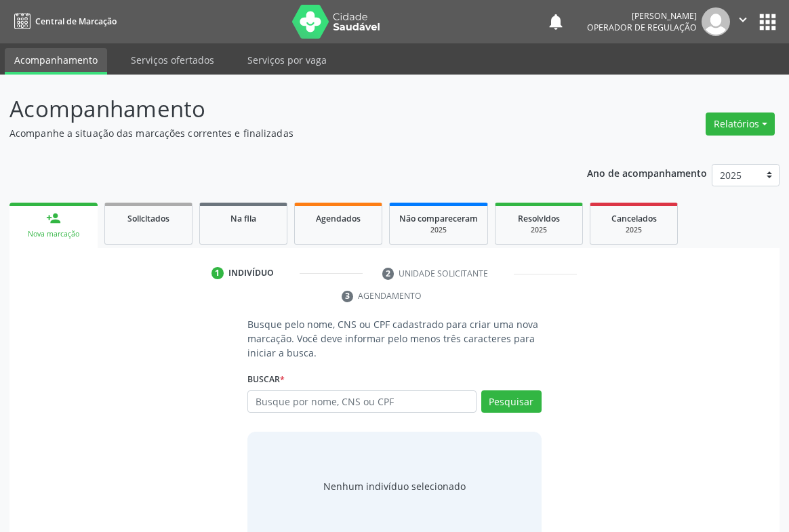  I want to click on span: Resolvidos, so click(539, 218).